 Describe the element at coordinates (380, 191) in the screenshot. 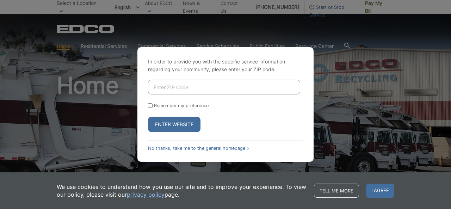

I see `span: I agree` at that location.